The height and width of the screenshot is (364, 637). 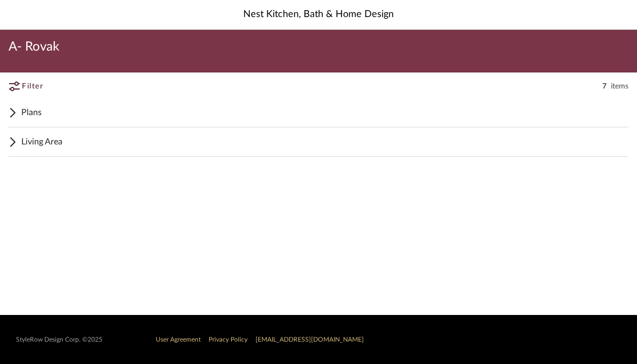 I want to click on span: Plans, so click(x=325, y=113).